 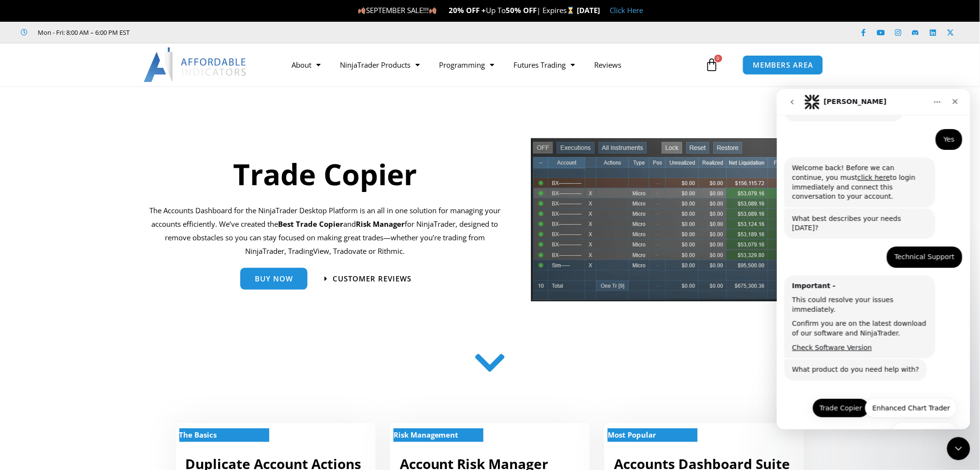 I want to click on strong: 20% OFF +, so click(x=467, y=10).